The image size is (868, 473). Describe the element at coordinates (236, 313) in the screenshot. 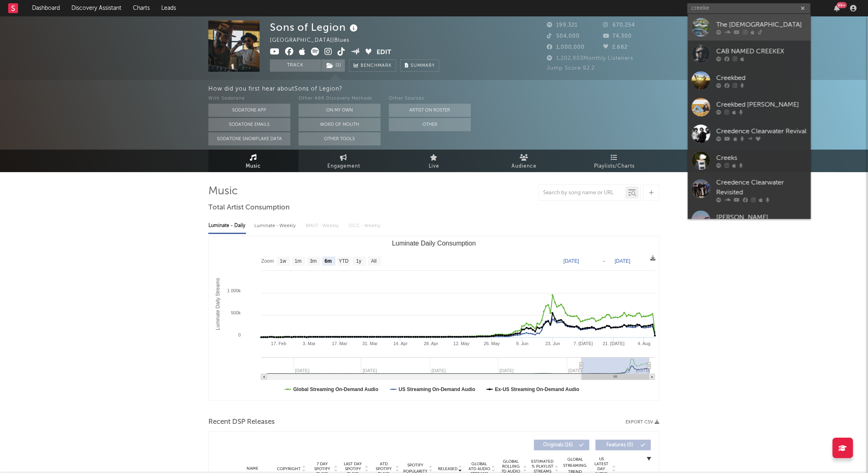

I see `text: 500k` at that location.